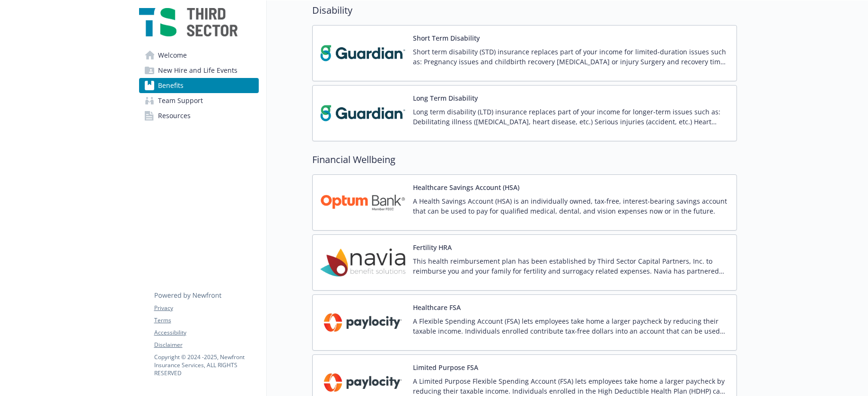  What do you see at coordinates (445, 368) in the screenshot?
I see `button: Limited Purpose FSA` at bounding box center [445, 368].